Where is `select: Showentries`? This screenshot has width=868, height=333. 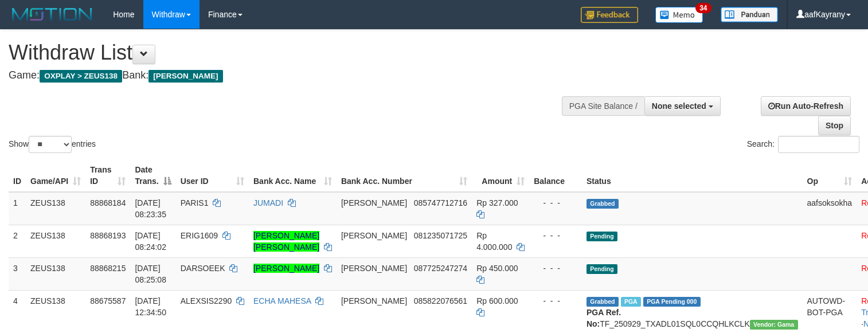 select: Showentries is located at coordinates (50, 145).